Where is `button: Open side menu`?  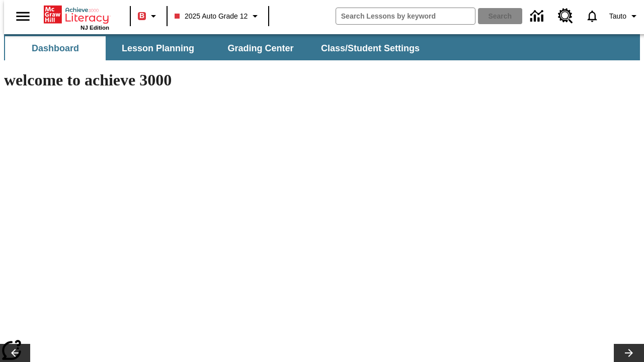
button: Open side menu is located at coordinates (23, 16).